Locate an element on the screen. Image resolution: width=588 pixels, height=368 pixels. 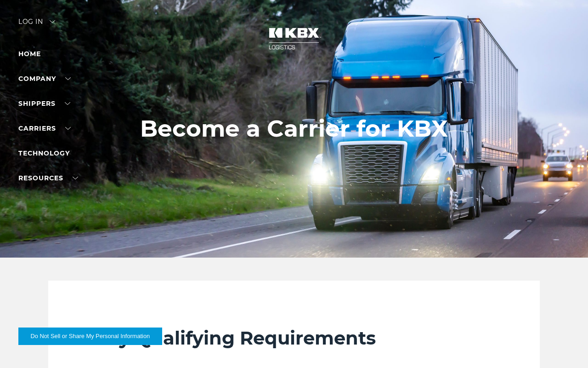
a: RESOURCES is located at coordinates (48, 178).